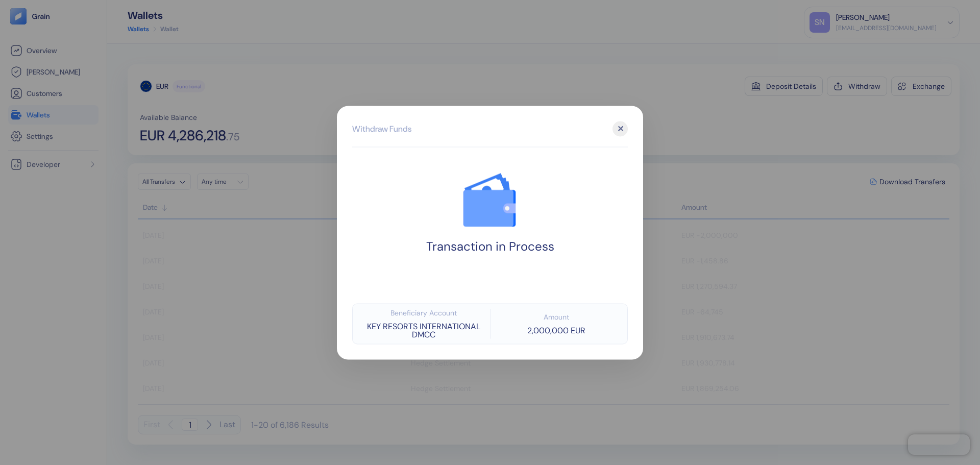 This screenshot has width=980, height=465. Describe the element at coordinates (424, 331) in the screenshot. I see `div: KEY RESORTS INTERNATIONAL DMCC` at that location.